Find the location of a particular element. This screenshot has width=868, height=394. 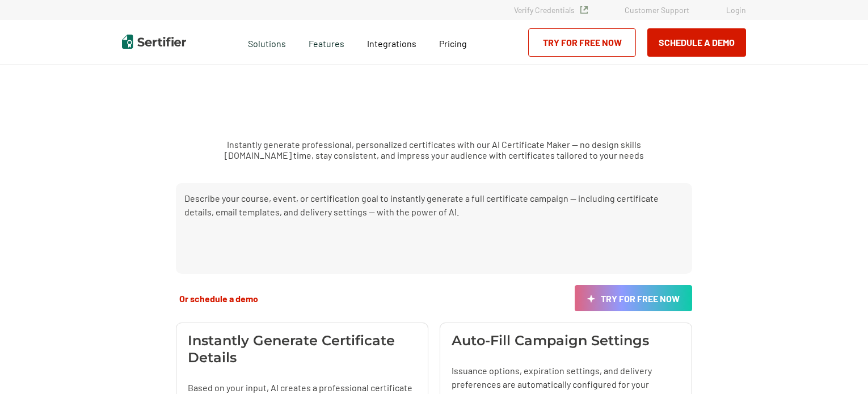

span: Integrations is located at coordinates (391, 43).